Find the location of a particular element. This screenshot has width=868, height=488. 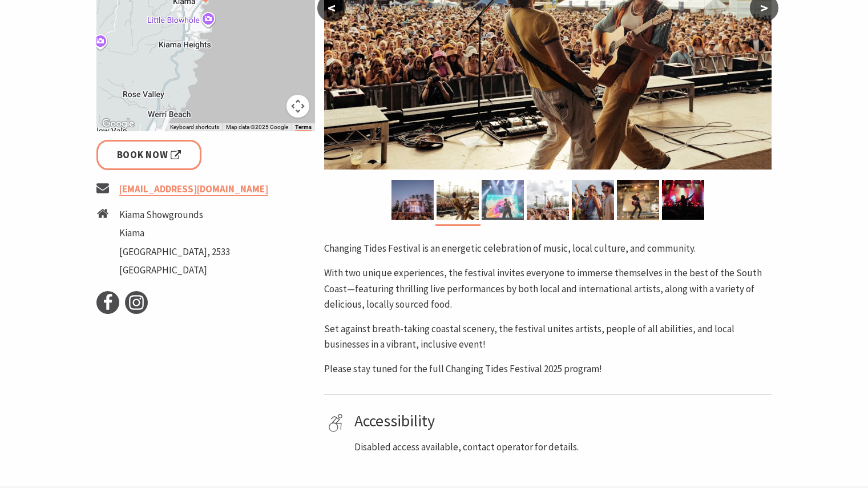

p: Changing Tides Festival is an energetic celebration of music, local culture, and community. is located at coordinates (548, 248).